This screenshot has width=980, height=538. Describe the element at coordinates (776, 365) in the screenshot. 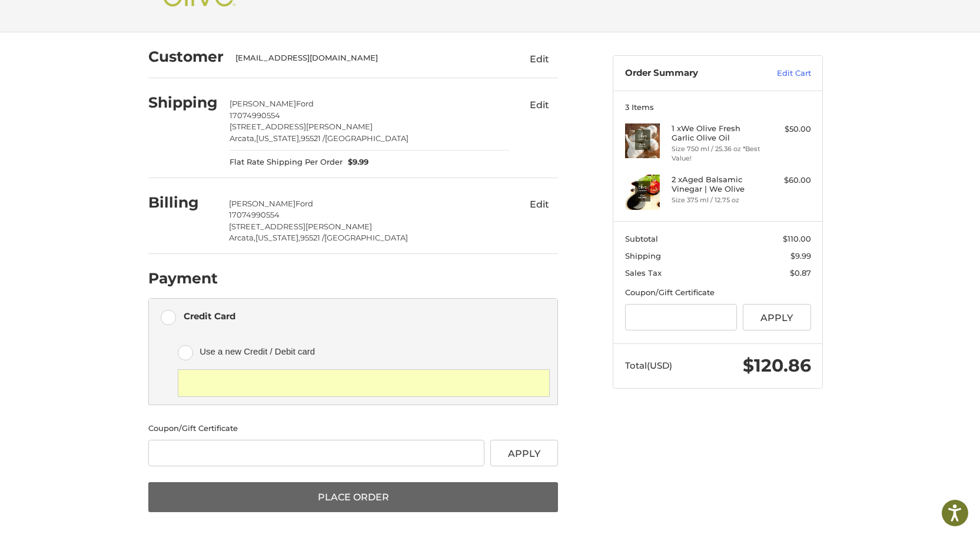

I see `span: $120.86` at that location.